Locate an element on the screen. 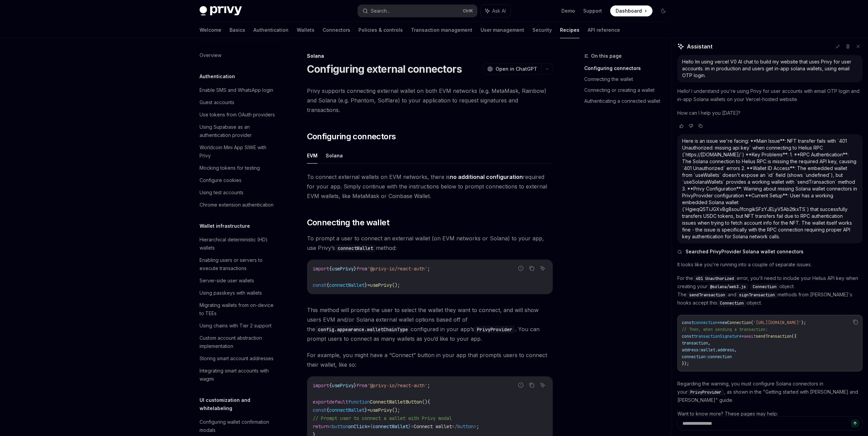  span: // Prompt user to connect a wallet with Privy modal is located at coordinates (383, 418).